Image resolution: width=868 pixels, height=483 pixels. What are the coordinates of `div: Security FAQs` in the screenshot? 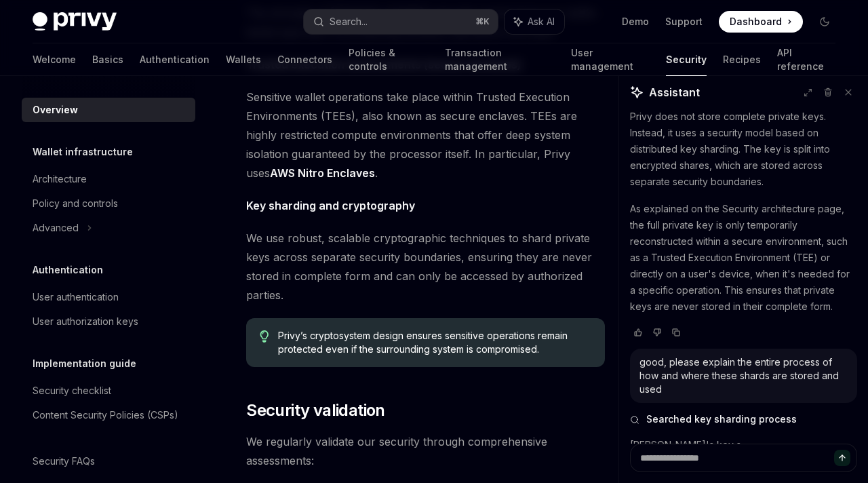 It's located at (64, 462).